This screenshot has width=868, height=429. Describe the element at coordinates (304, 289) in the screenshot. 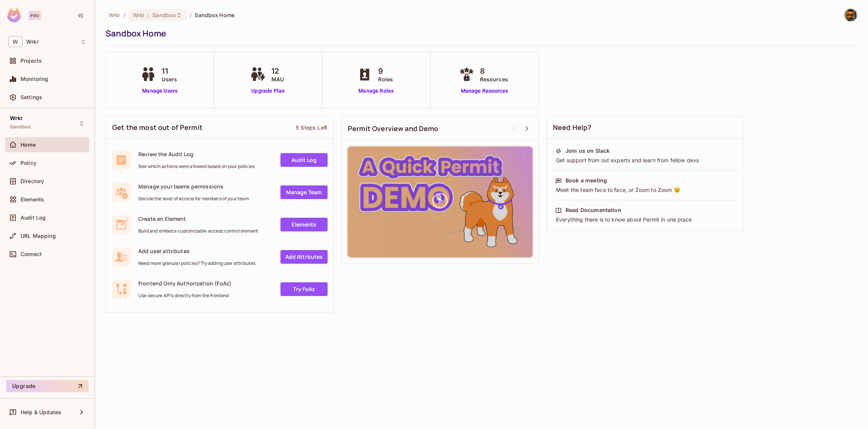

I see `a: Try FoAz` at that location.